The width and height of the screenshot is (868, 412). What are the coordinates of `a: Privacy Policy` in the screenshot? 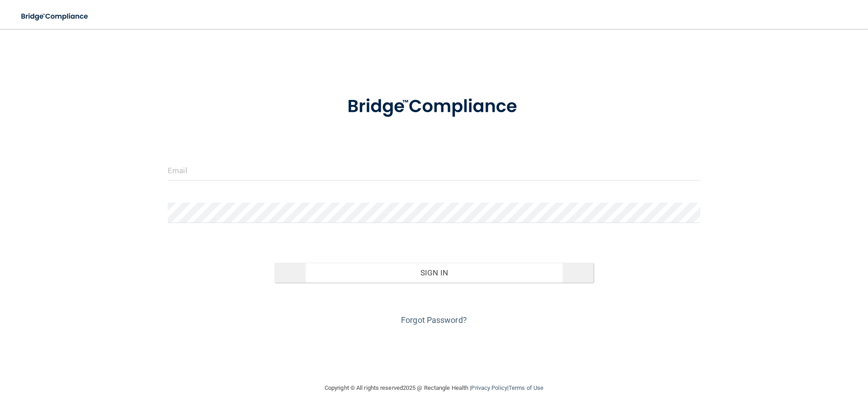 It's located at (489, 387).